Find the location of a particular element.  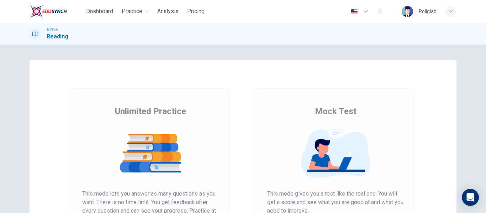

div: Open Intercom Messenger is located at coordinates (470, 197).